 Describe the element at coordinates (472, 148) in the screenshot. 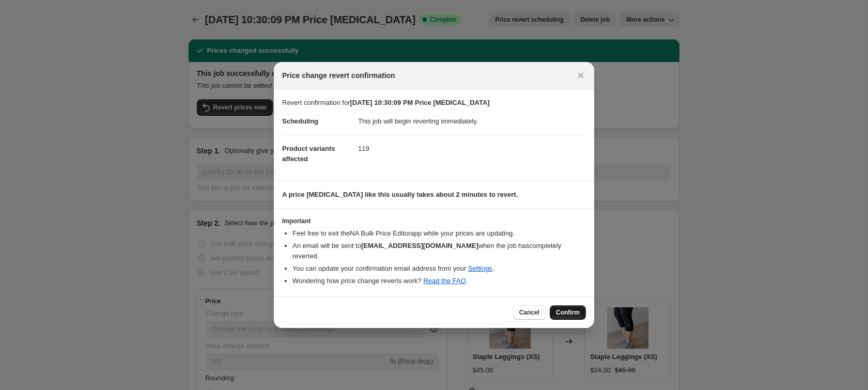

I see `dd: 119` at that location.